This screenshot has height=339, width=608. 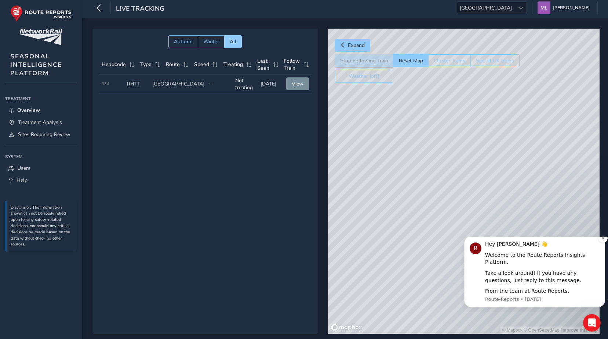 I want to click on span: View, so click(x=298, y=84).